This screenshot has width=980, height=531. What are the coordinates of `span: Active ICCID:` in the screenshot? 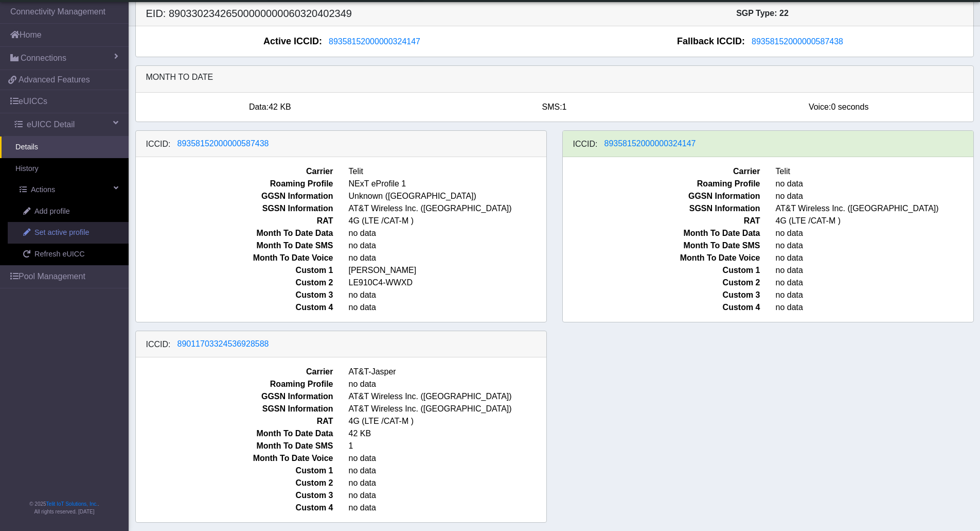 It's located at (293, 41).